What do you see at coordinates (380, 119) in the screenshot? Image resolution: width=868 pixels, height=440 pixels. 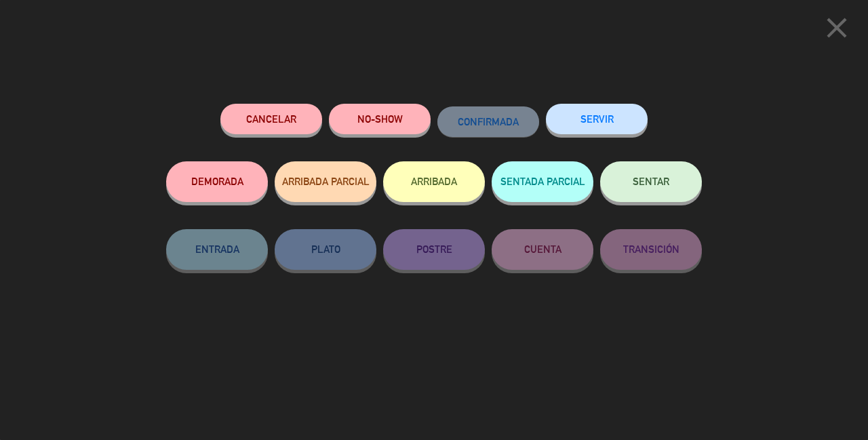 I see `button: NO-SHOW` at bounding box center [380, 119].